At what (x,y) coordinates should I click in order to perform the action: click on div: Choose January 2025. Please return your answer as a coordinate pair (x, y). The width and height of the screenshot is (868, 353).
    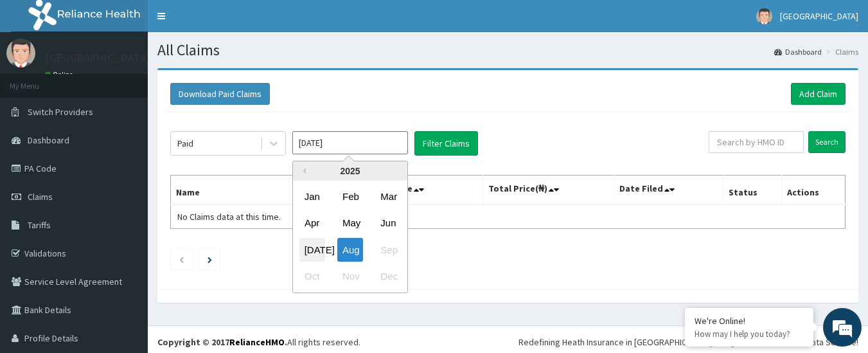
    Looking at the image, I should click on (312, 196).